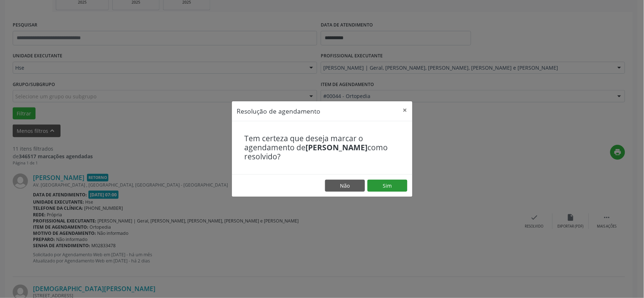  What do you see at coordinates (322, 148) in the screenshot?
I see `h4: Tem certeza que deseja marcar o agendamento de como resolvido?` at bounding box center [322, 148].